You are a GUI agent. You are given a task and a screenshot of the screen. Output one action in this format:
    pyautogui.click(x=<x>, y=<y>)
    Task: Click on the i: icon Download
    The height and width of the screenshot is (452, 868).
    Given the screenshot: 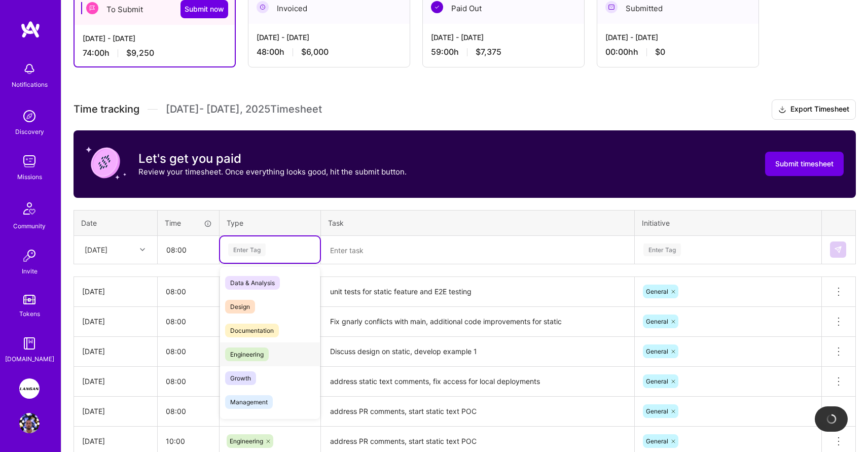 What is the action you would take?
    pyautogui.click(x=782, y=109)
    